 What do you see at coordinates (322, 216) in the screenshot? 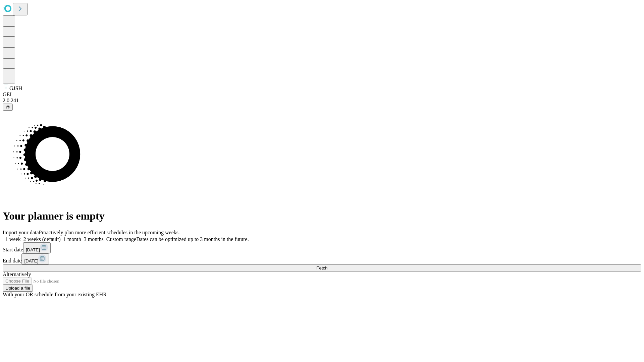
I see `h1: Your planner is empty` at bounding box center [322, 216].